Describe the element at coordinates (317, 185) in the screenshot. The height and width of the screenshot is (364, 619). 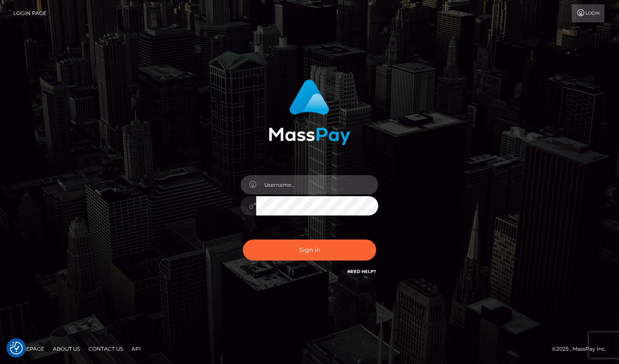
I see `input: Username...` at that location.